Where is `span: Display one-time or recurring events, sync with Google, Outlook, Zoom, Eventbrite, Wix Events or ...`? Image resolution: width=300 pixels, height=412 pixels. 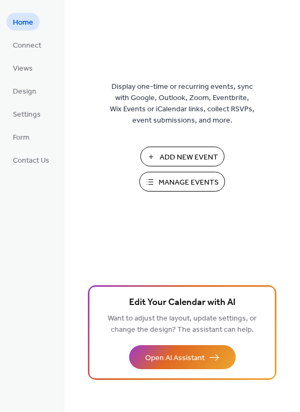 span: Display one-time or recurring events, sync with Google, Outlook, Zoom, Eventbrite, Wix Events or ... is located at coordinates (182, 104).